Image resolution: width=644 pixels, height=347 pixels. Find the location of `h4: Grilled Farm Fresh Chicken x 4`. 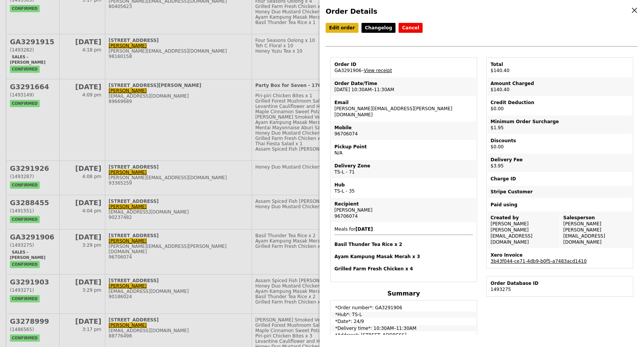

h4: Grilled Farm Fresh Chicken x 4 is located at coordinates (403, 269).